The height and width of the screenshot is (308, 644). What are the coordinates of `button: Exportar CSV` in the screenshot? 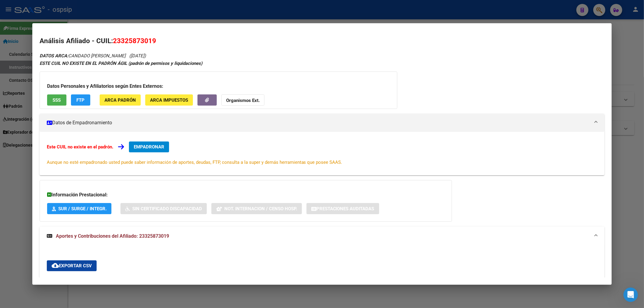 It's located at (72, 266).